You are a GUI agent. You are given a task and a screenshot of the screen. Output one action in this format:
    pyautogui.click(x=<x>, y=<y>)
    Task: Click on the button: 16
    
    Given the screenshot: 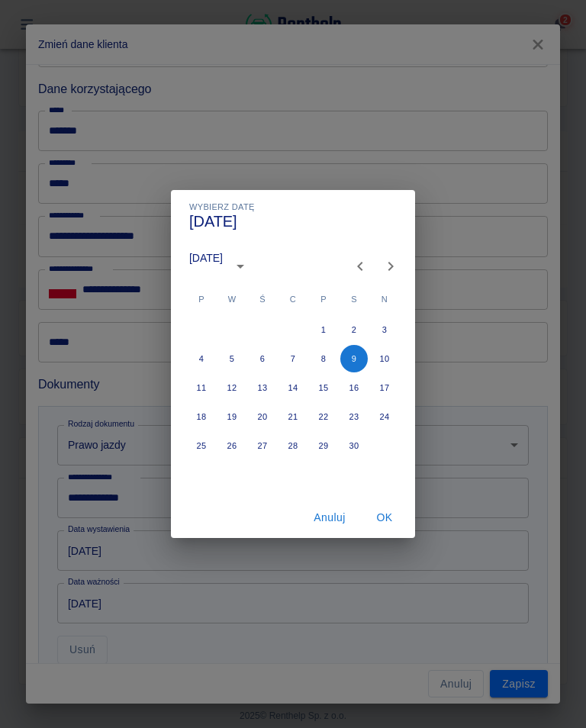 What is the action you would take?
    pyautogui.click(x=354, y=387)
    